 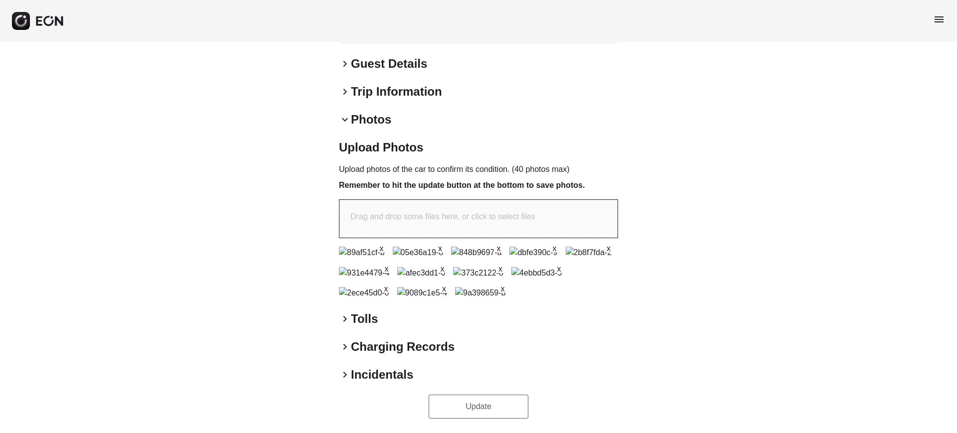 What do you see at coordinates (364, 273) in the screenshot?
I see `img: 931e4479-4` at bounding box center [364, 273].